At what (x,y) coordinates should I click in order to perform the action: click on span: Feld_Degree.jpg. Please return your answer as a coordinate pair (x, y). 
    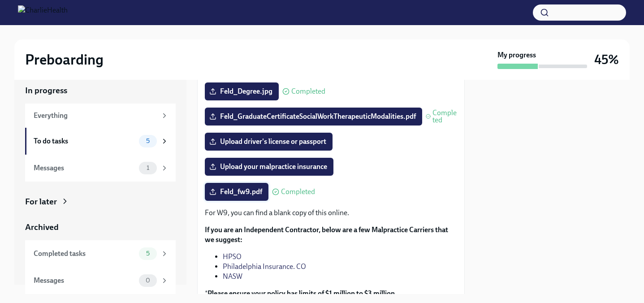
    Looking at the image, I should click on (242, 91).